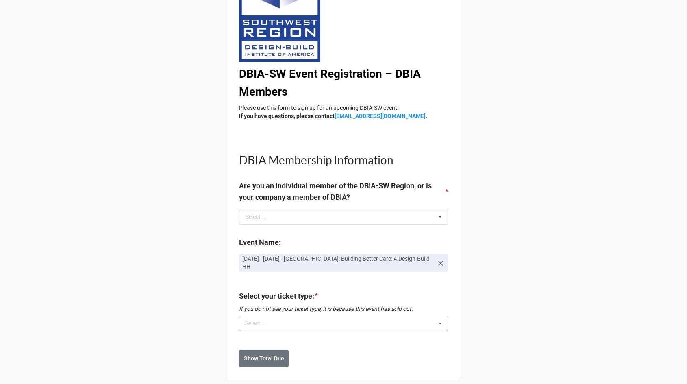  Describe the element at coordinates (264, 358) in the screenshot. I see `b: Show Total Due` at that location.